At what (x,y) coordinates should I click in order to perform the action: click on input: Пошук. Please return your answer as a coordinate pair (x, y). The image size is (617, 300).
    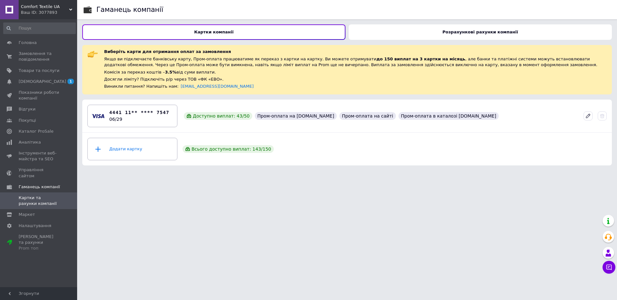
    Looking at the image, I should click on (40, 28).